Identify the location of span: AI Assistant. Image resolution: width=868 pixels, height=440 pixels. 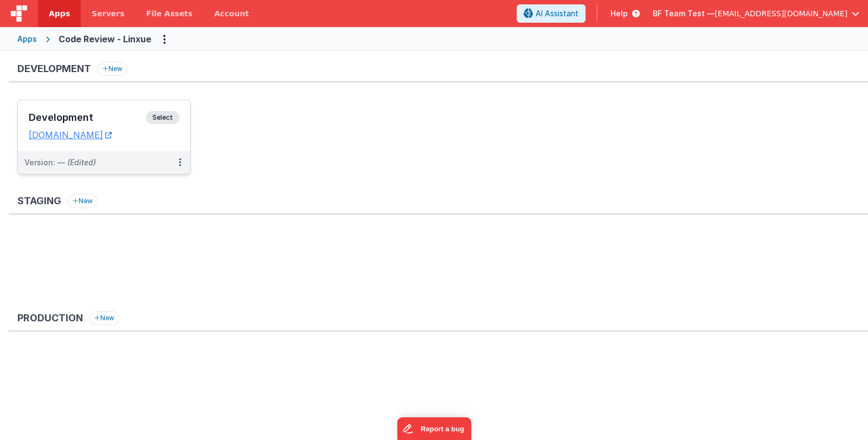
(557, 14).